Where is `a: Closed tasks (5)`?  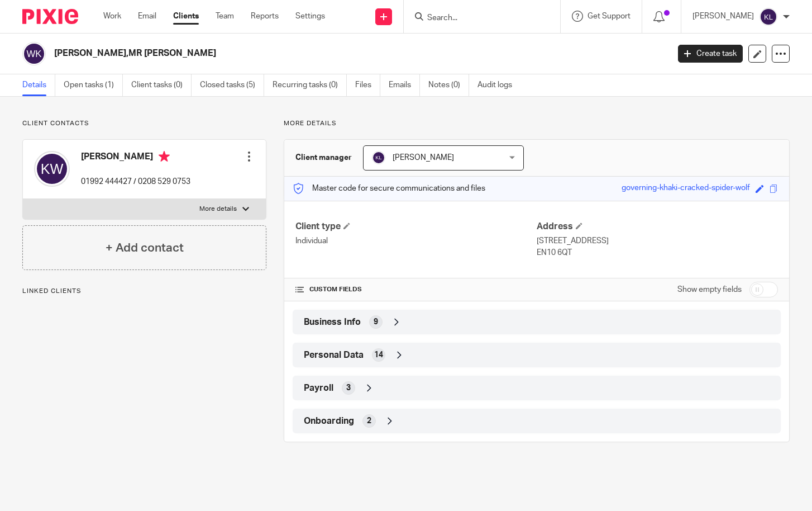
a: Closed tasks (5) is located at coordinates (232, 85).